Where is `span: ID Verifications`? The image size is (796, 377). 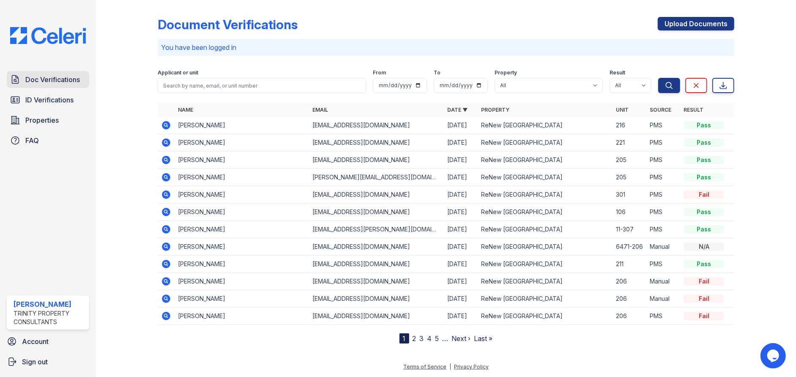 span: ID Verifications is located at coordinates (49, 100).